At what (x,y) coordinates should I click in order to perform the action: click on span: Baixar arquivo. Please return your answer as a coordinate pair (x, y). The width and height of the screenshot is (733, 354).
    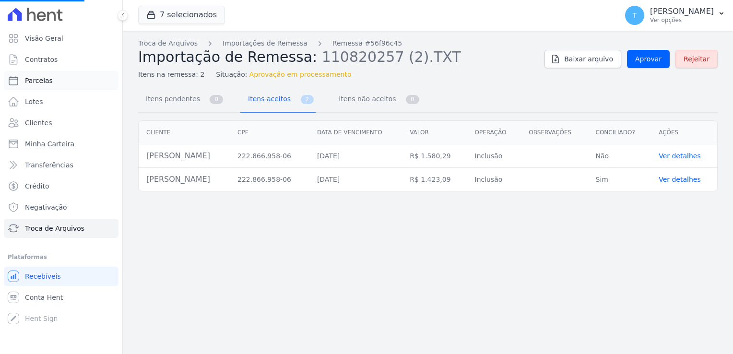
    Looking at the image, I should click on (588, 59).